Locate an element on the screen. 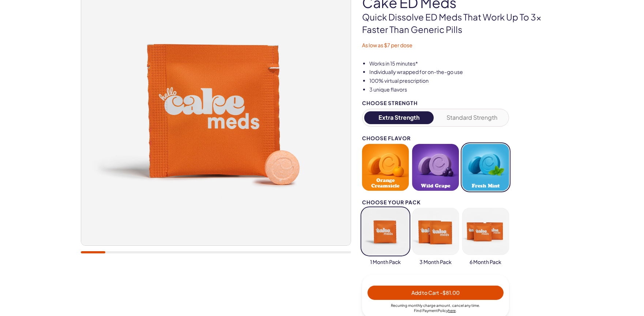 Image resolution: width=644 pixels, height=316 pixels. button: Standard Strength is located at coordinates (472, 118).